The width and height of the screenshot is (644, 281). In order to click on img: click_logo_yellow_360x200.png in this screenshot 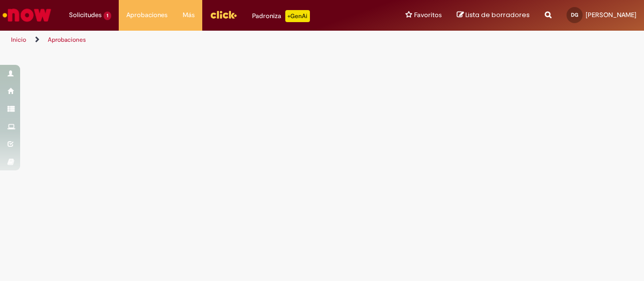, I will do `click(223, 14)`.